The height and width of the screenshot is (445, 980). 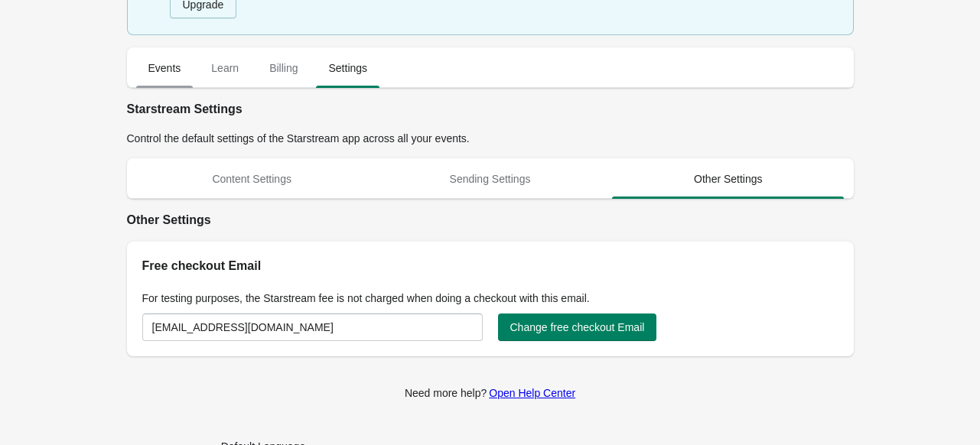 What do you see at coordinates (491, 139) in the screenshot?
I see `div: Control the default settings of the Starstream app across all your events.` at bounding box center [491, 139].